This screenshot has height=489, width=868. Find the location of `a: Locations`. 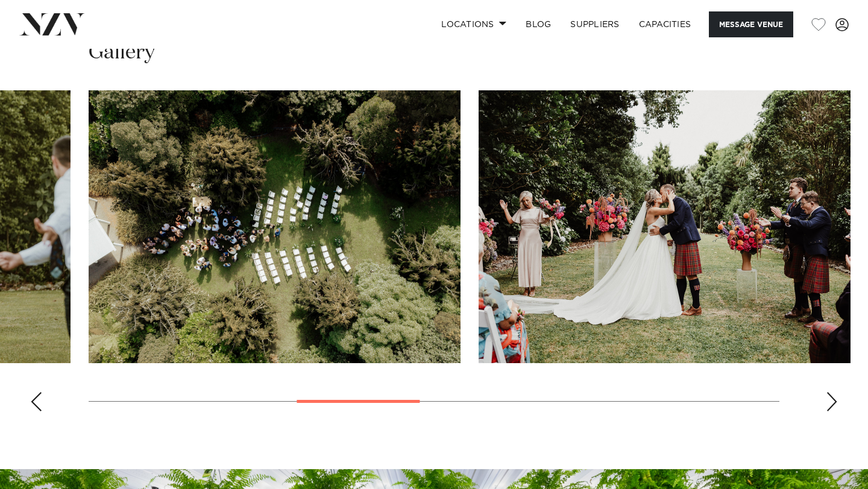

a: Locations is located at coordinates (474, 24).